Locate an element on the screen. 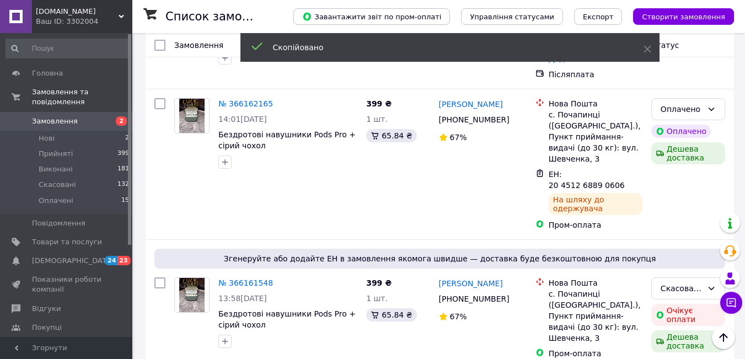  div: Ваш ID: 3302004 is located at coordinates (84, 22).